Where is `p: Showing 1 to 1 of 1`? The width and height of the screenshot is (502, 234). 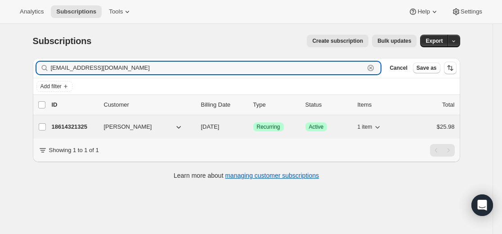 p: Showing 1 to 1 of 1 is located at coordinates (74, 150).